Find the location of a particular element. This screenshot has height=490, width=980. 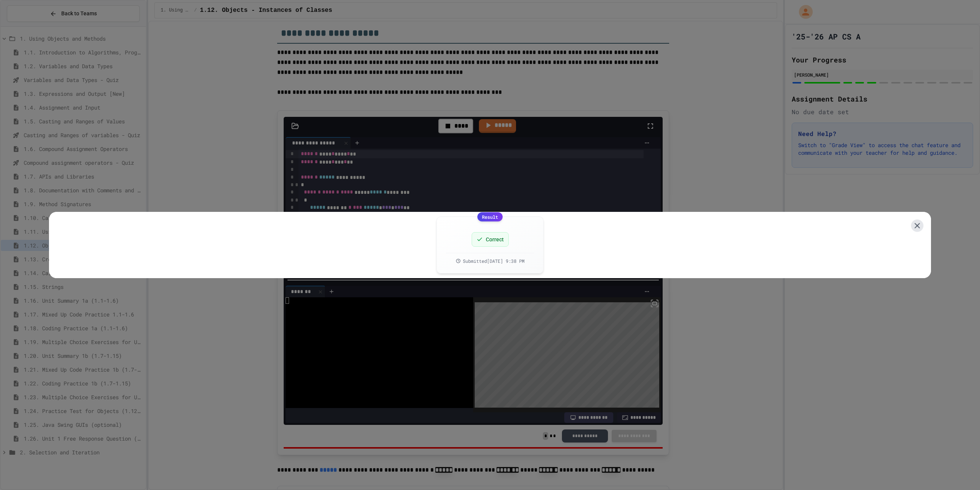

span: 1.5. Casting and Ranges of Values is located at coordinates (83, 121).